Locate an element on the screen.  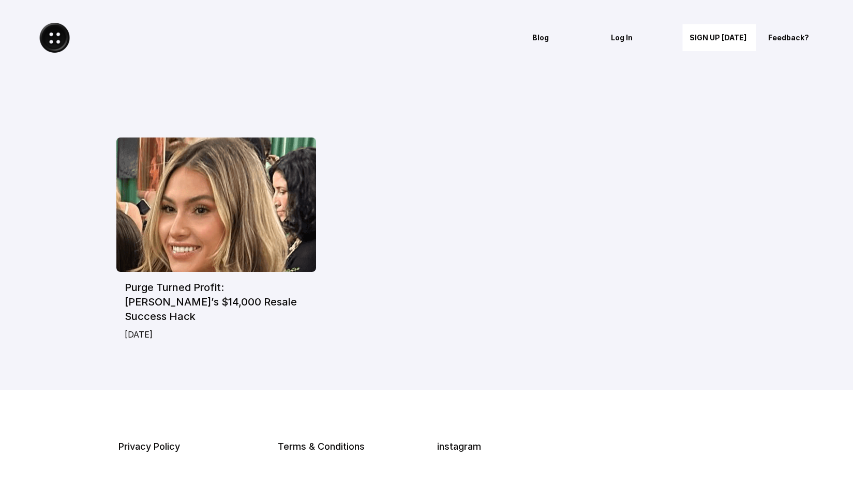
p: Feedback? is located at coordinates (798, 38).